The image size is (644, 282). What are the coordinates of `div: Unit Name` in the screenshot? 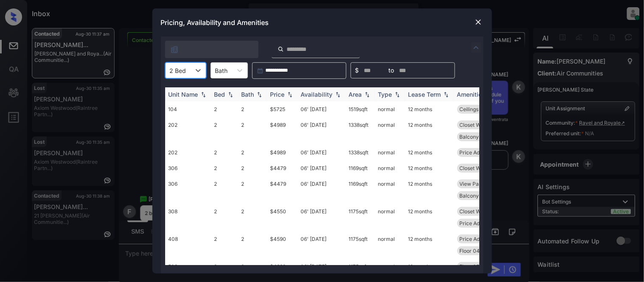 It's located at (183, 94).